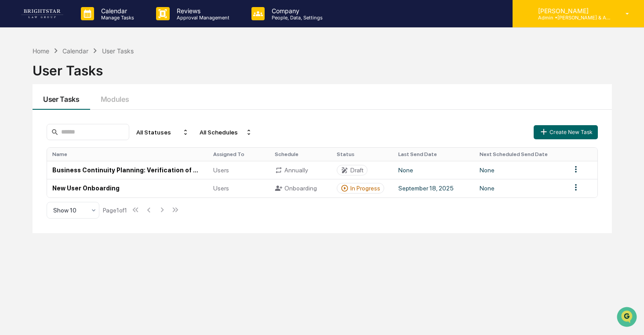 The width and height of the screenshot is (644, 335). What do you see at coordinates (566, 132) in the screenshot?
I see `button: Create New Task` at bounding box center [566, 132].